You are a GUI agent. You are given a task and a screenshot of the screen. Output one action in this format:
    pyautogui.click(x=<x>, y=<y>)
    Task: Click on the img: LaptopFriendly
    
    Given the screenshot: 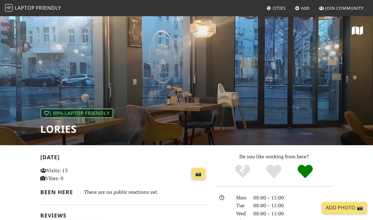 What is the action you would take?
    pyautogui.click(x=9, y=8)
    